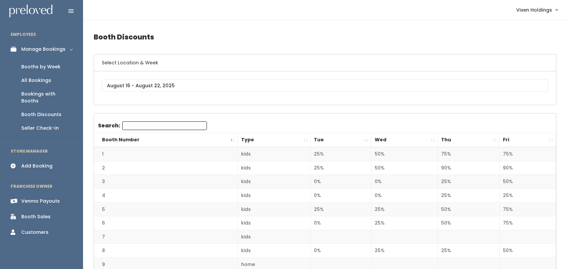 This screenshot has width=567, height=269. I want to click on td: 5, so click(166, 209).